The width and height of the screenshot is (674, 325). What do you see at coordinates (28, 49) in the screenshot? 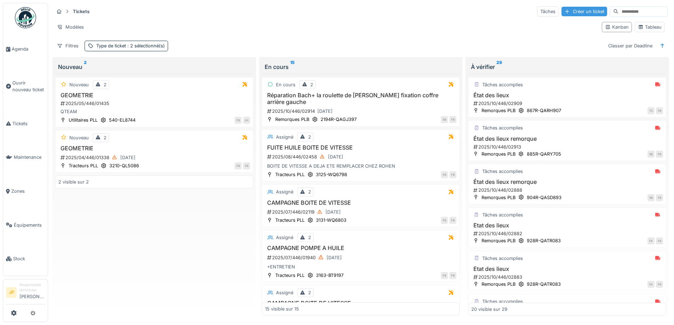
I see `span: Agenda` at bounding box center [28, 49].